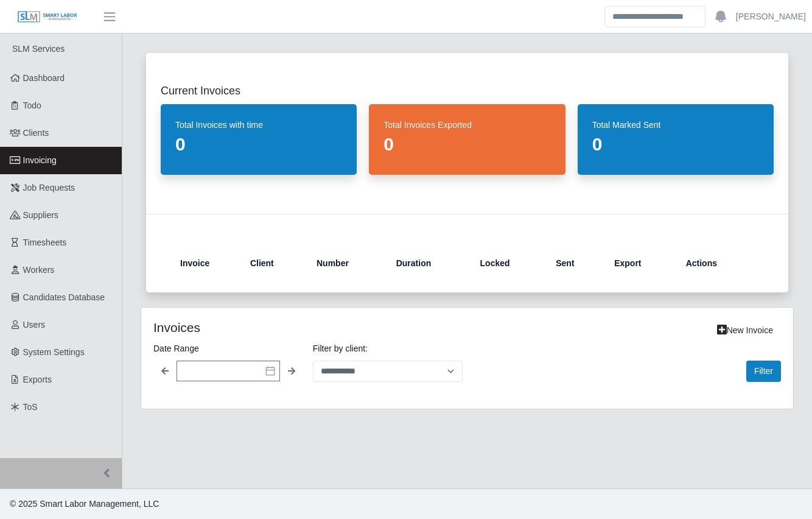 Image resolution: width=812 pixels, height=519 pixels. I want to click on th: Duration, so click(428, 263).